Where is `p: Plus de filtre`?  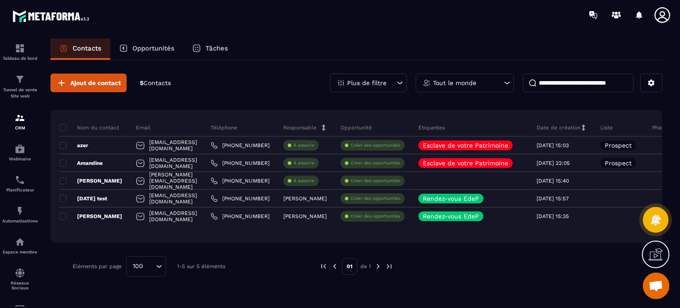 p: Plus de filtre is located at coordinates (367, 83).